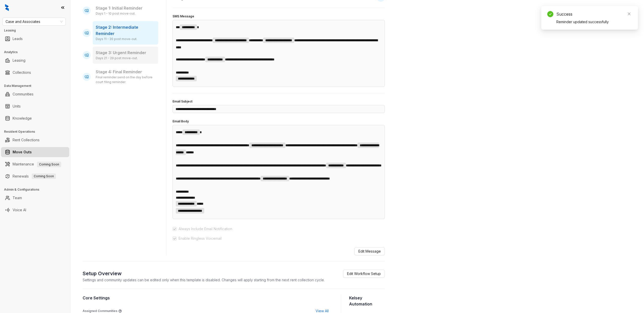 Image resolution: width=644 pixels, height=313 pixels. Describe the element at coordinates (126, 10) in the screenshot. I see `div: Stage 1: Initial Reminder` at that location.